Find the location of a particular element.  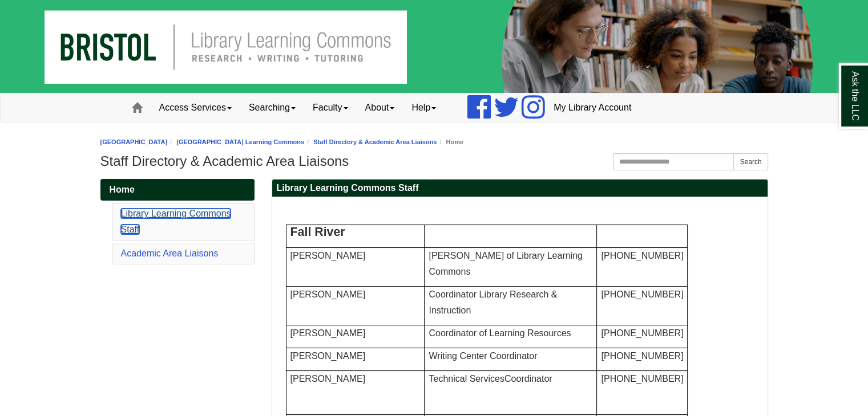

a: My Library Account is located at coordinates (592, 108).